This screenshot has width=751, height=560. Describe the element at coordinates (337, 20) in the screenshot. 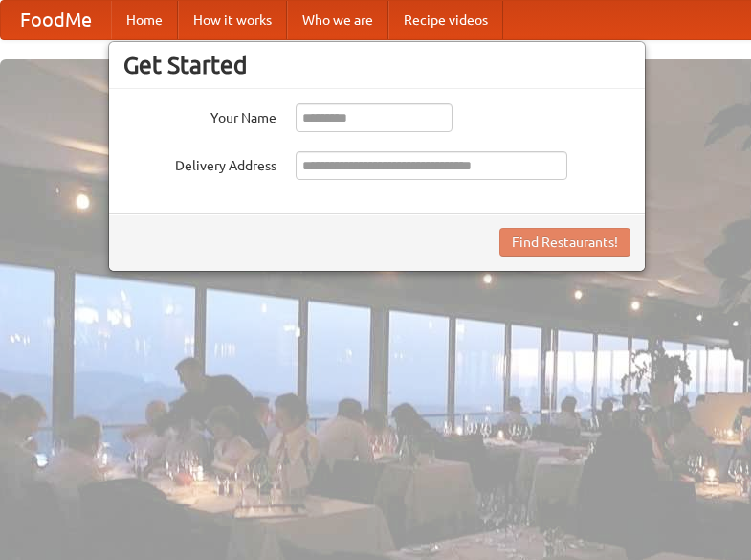

I see `a: Who we are` at that location.